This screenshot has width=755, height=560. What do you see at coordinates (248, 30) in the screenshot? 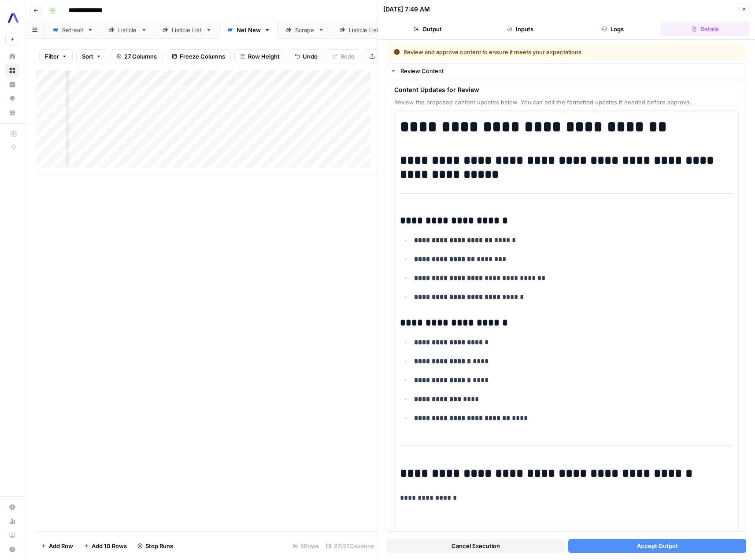
I see `a: Net New` at bounding box center [248, 30].